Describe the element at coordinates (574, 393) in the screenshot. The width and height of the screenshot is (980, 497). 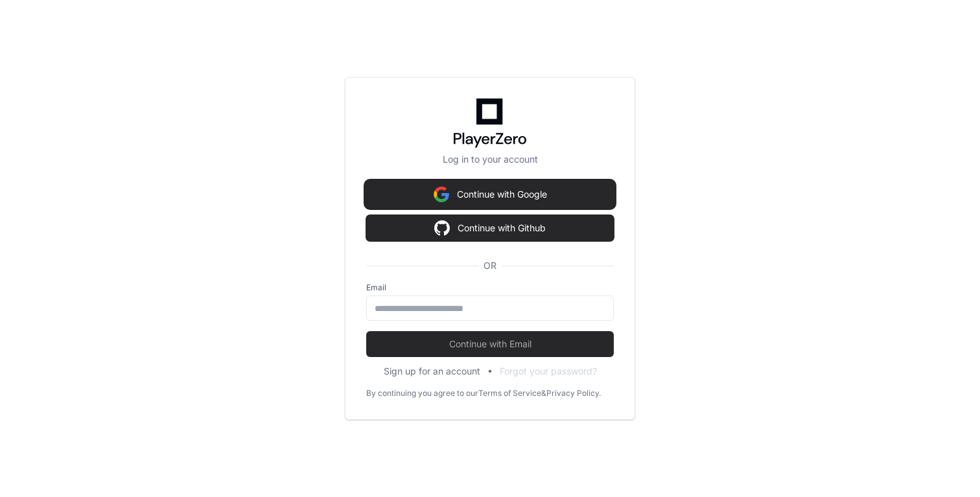
I see `a: Privacy Policy.` at that location.